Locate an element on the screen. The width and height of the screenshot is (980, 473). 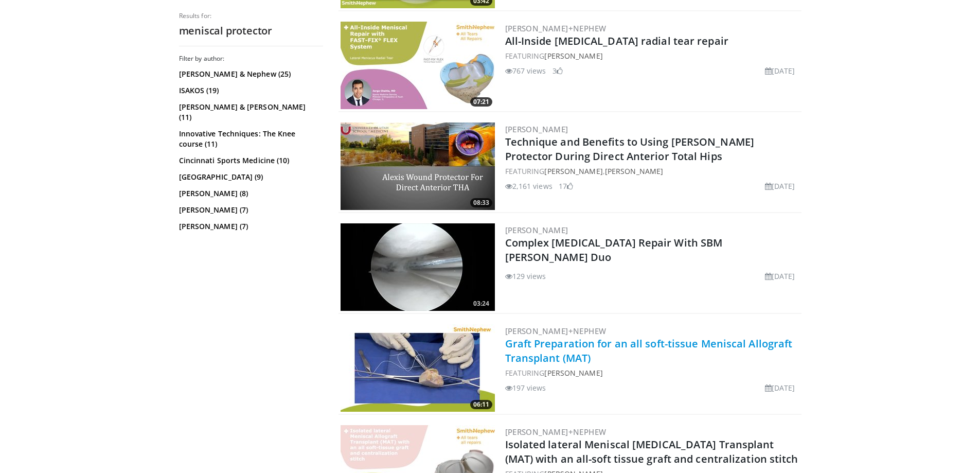
li: 197 views is located at coordinates (526, 388).